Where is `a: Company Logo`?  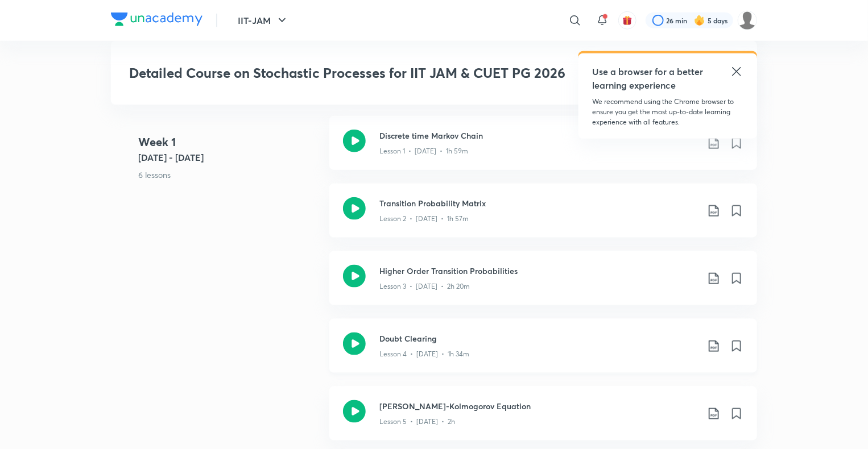
a: Company Logo is located at coordinates (156, 20).